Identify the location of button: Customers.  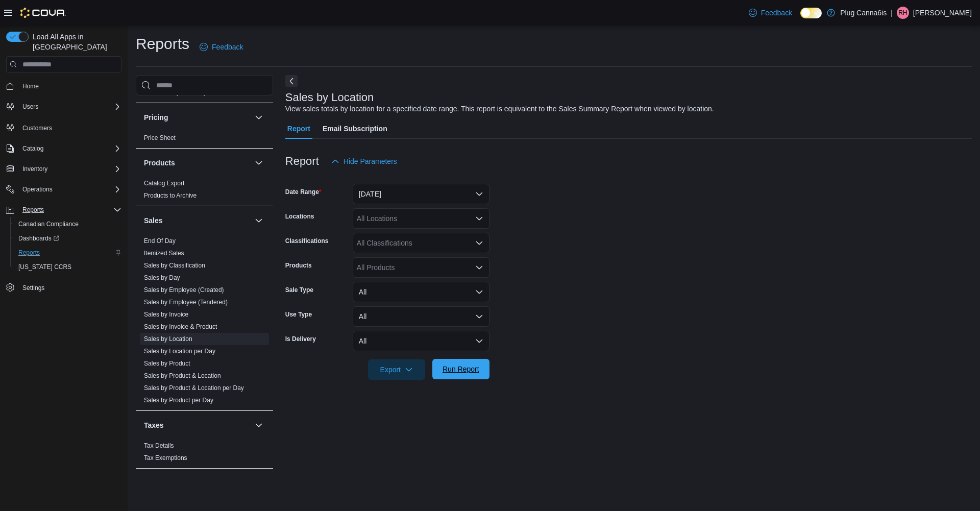
(64, 127).